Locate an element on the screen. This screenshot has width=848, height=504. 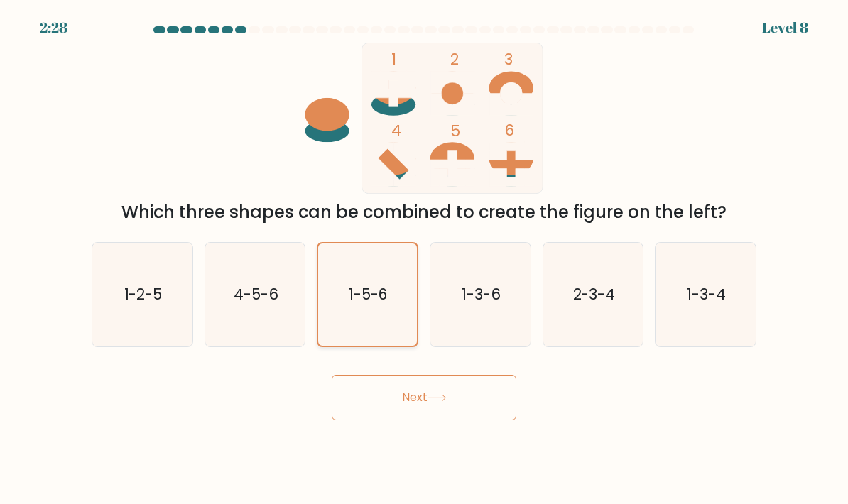
tspan: 5 is located at coordinates (455, 131).